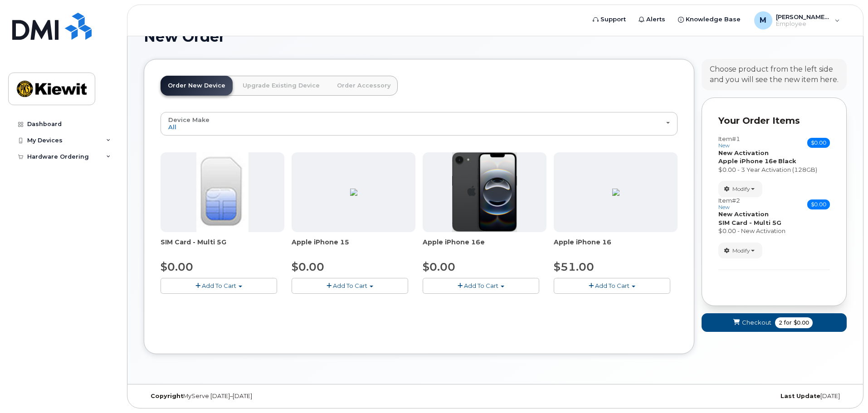 This screenshot has width=868, height=413. Describe the element at coordinates (353, 192) in the screenshot. I see `img: 96FE4D95-2934-46F2-B57A-6FE1B9896579.png` at that location.